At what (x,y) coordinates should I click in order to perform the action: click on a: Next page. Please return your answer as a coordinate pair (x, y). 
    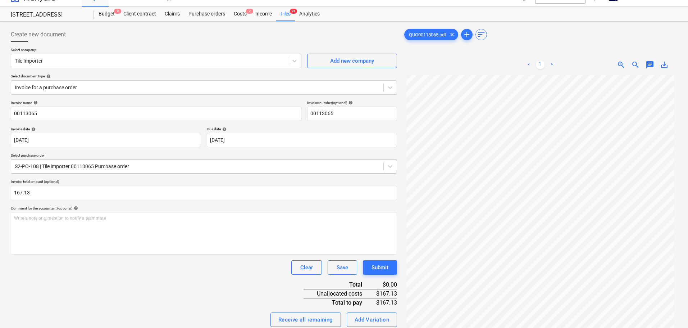
    Looking at the image, I should click on (552, 65).